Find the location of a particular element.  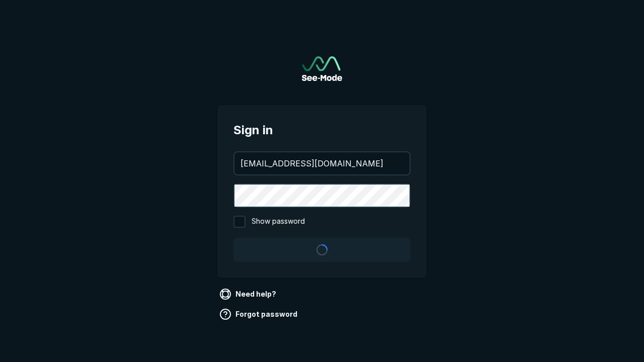

span: Show password is located at coordinates (278, 222).